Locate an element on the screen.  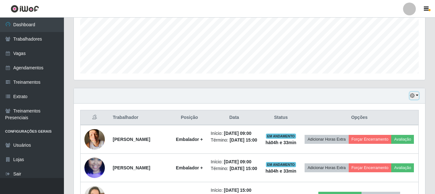
img: CoreUI Logo is located at coordinates (25, 9).